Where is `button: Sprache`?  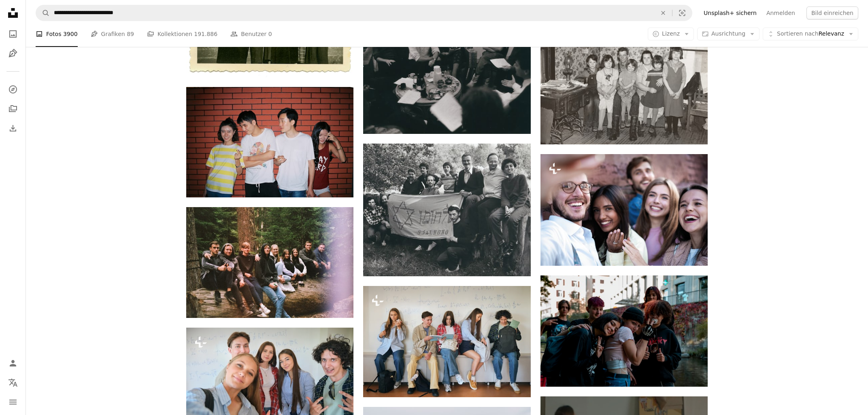 button: Sprache is located at coordinates (13, 383).